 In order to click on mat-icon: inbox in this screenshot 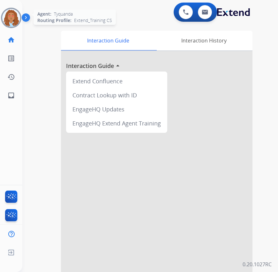, I will do `click(11, 96)`.